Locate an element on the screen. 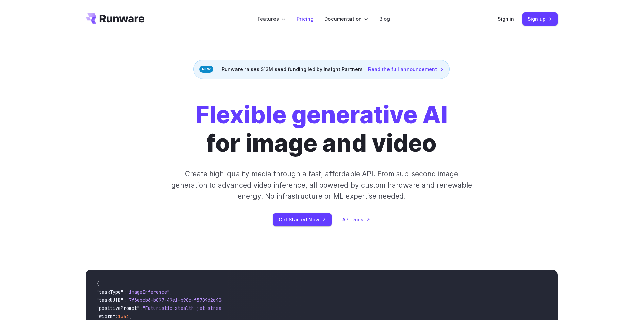 This screenshot has width=643, height=320. a: Read the full announcement is located at coordinates (406, 69).